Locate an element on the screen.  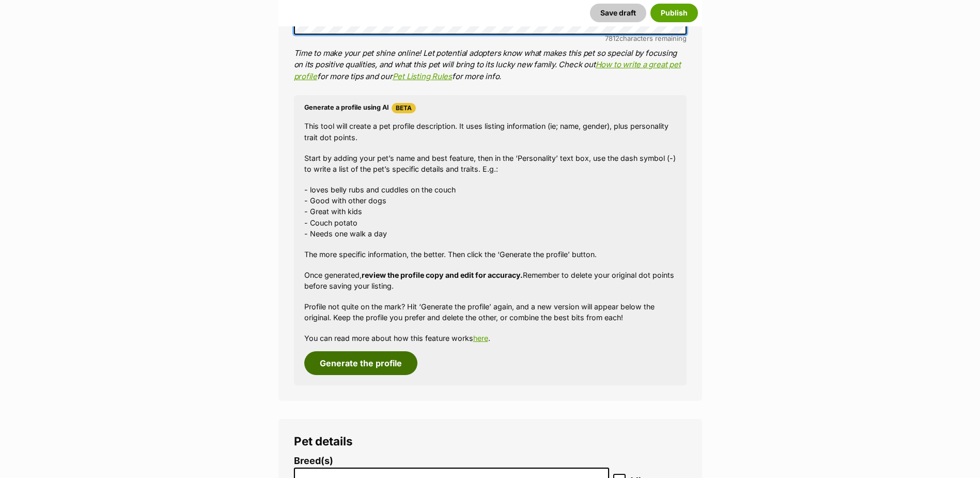
p: - loves belly rubs and cuddles on the couch - Good with other dogs - Great with kids - Couch pota... is located at coordinates (490, 212).